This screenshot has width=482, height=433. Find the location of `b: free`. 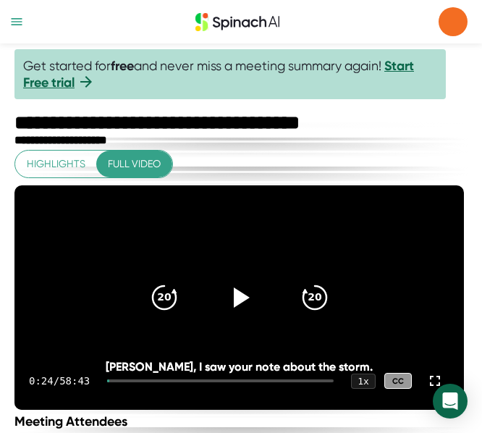

b: free is located at coordinates (122, 66).